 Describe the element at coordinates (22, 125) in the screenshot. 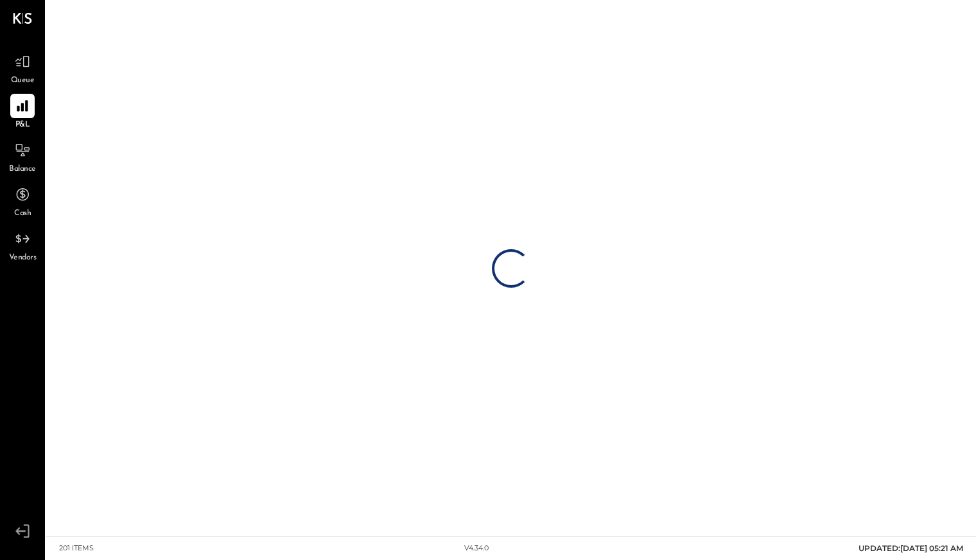

I see `span: P&L` at that location.